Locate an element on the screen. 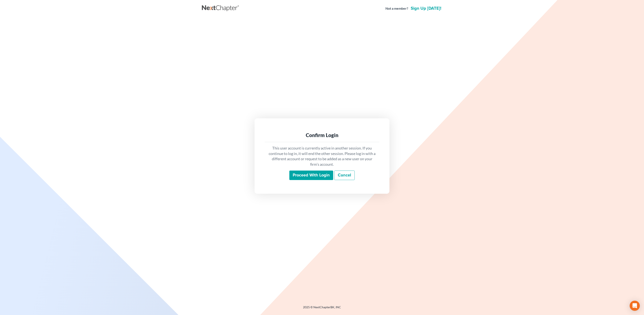 This screenshot has width=644, height=315. a: Cancel is located at coordinates (345, 175).